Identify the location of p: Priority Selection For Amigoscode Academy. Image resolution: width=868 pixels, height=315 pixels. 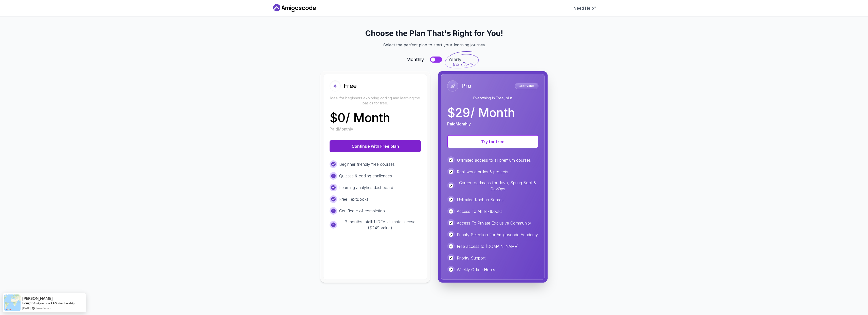
(497, 235).